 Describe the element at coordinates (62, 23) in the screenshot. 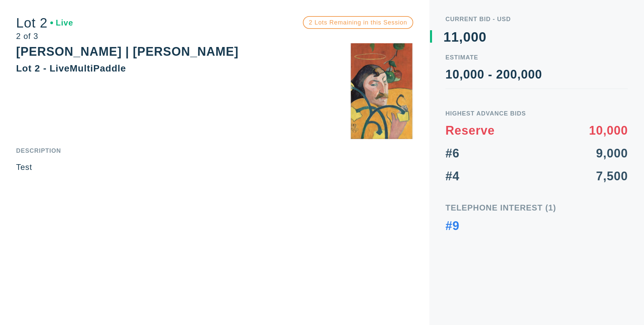

I see `div: Live` at that location.